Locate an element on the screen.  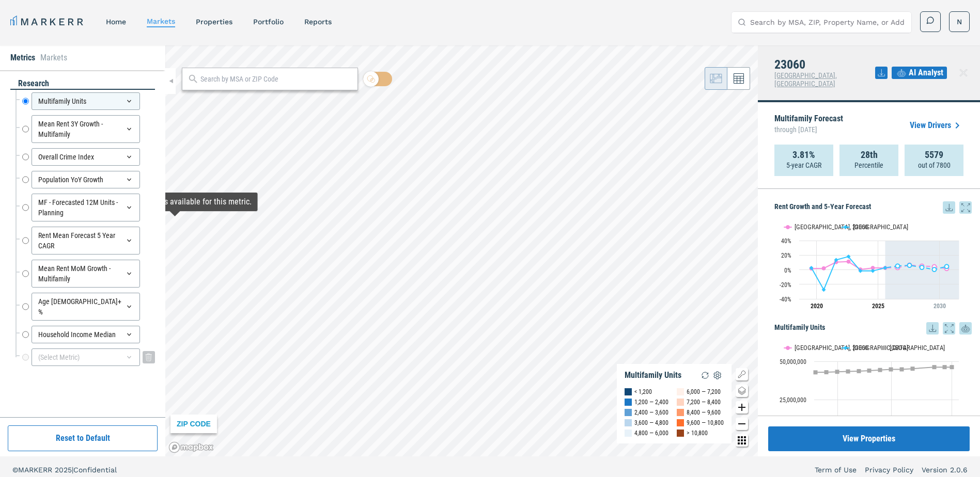
path: Thursday, 29 Jul, 20:00, 13.42. 23060. is located at coordinates (836, 260).